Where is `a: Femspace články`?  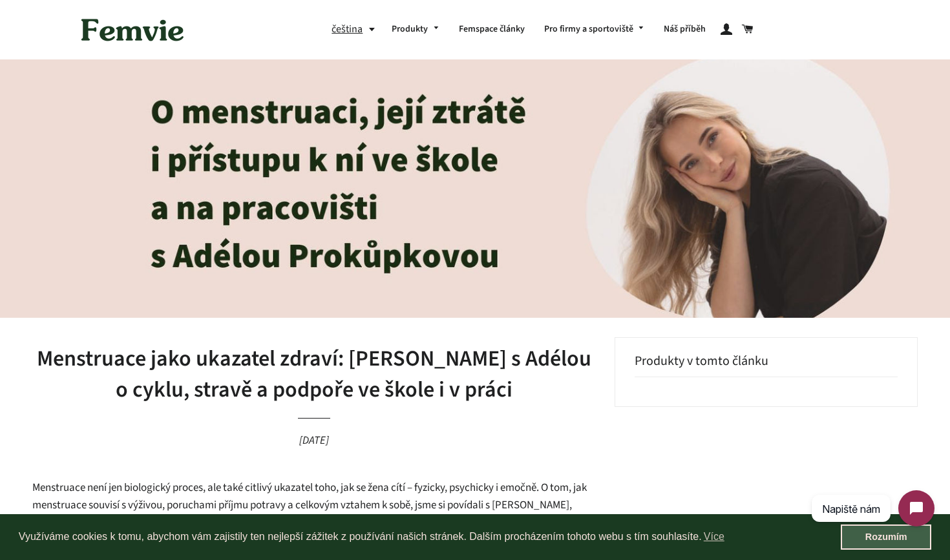 a: Femspace články is located at coordinates (492, 30).